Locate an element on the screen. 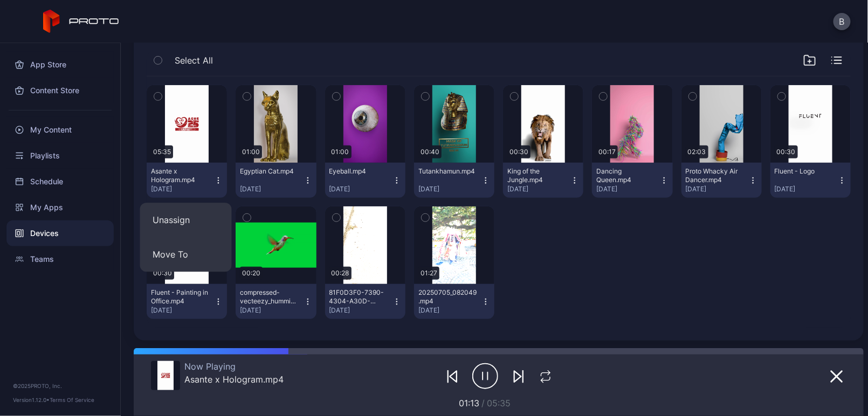  div: © 2025 PROTO, Inc. is located at coordinates (60, 386).